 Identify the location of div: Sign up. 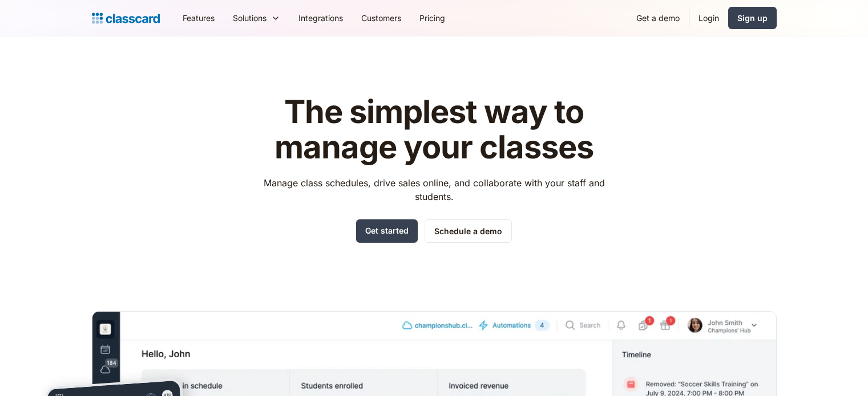
(751, 18).